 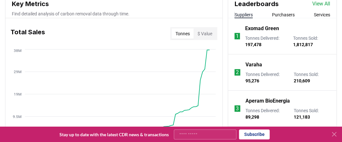 I want to click on p: Exomad Green, so click(x=262, y=28).